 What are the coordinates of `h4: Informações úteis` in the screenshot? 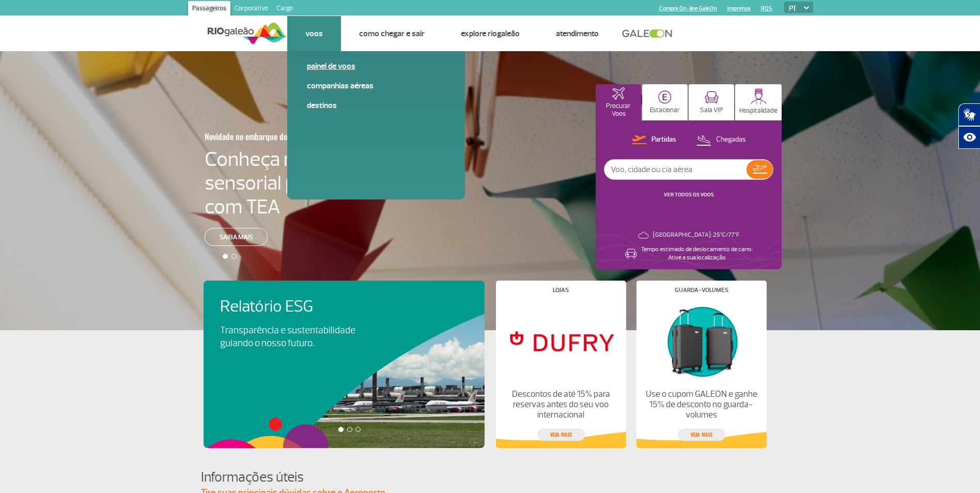 It's located at (490, 477).